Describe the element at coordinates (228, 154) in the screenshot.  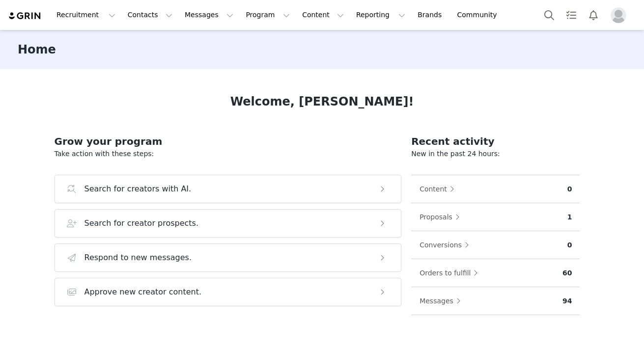
I see `p: Take action with these steps:` at that location.